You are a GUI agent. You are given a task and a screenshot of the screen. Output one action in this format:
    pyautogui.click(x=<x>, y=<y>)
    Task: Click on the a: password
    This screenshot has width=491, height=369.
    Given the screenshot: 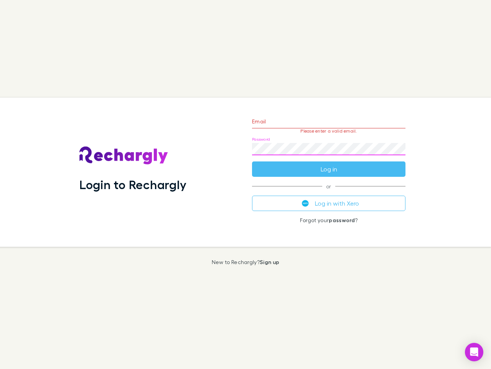 What is the action you would take?
    pyautogui.click(x=342, y=220)
    